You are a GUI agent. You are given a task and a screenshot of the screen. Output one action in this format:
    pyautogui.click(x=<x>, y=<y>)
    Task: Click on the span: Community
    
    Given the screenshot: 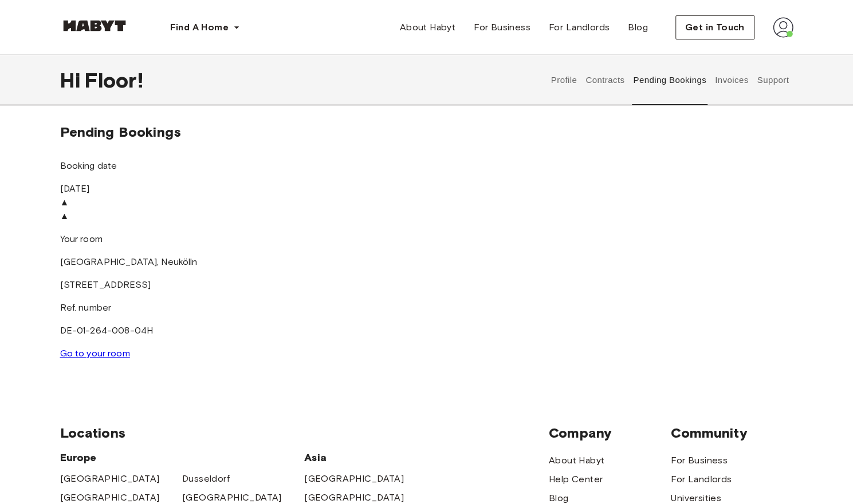 What is the action you would take?
    pyautogui.click(x=732, y=434)
    